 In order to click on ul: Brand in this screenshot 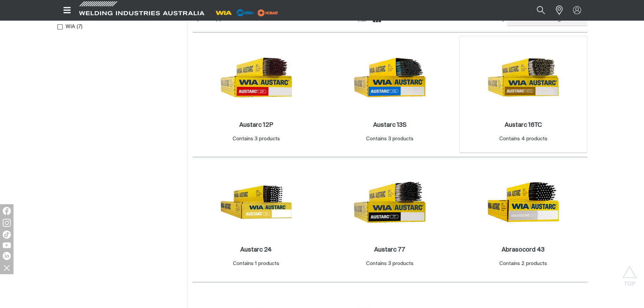, I will do `click(119, 27)`.